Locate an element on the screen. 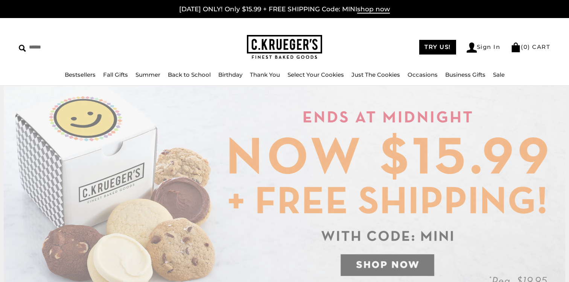  a: Birthday is located at coordinates (230, 75).